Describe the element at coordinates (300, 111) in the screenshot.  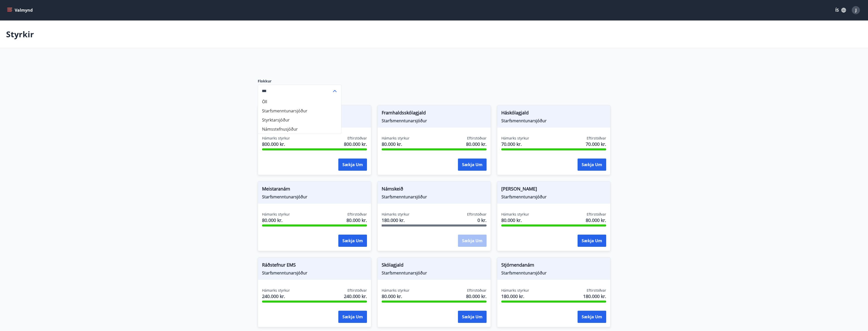
I see `li: Starfsmenntunarsjóður` at that location.